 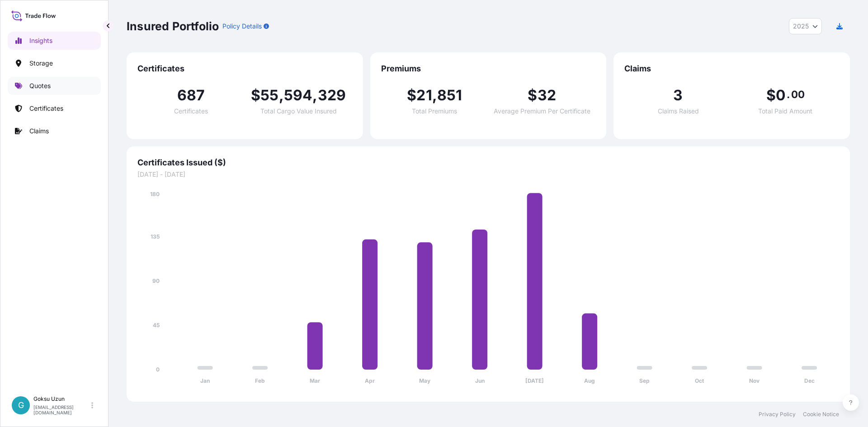 I want to click on p: Cookie Notice, so click(x=821, y=415).